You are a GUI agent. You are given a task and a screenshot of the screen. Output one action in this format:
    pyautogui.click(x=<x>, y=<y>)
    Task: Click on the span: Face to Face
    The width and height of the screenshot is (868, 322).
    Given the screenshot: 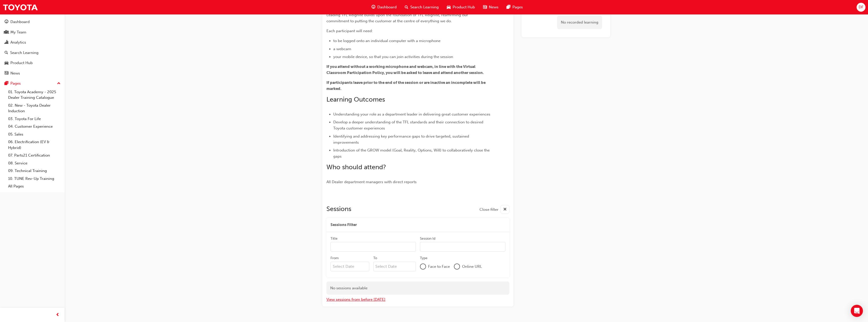 What is the action you would take?
    pyautogui.click(x=439, y=267)
    